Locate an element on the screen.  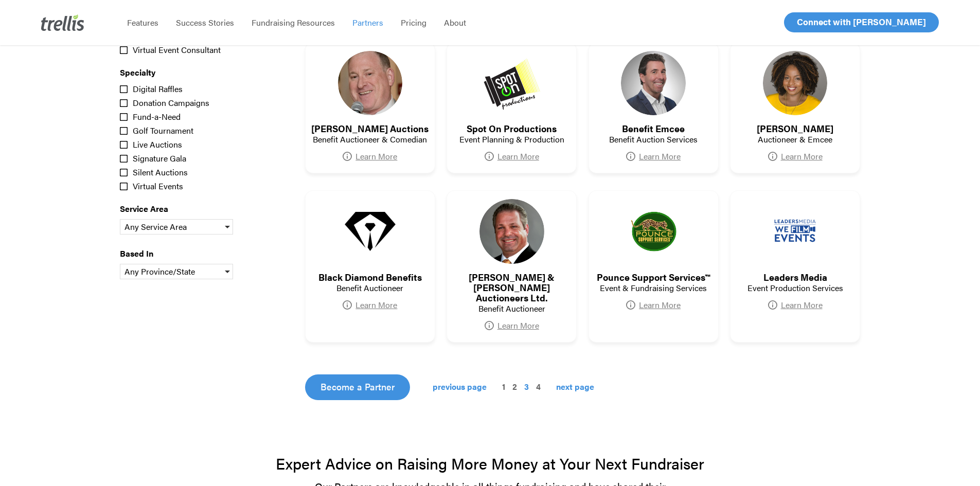
a: Pricing is located at coordinates (413, 22).